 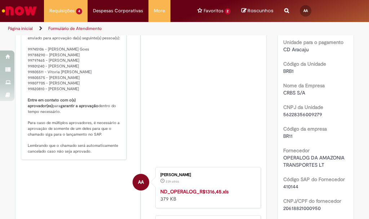 What do you see at coordinates (19, 11) in the screenshot?
I see `img: ServiceNow` at bounding box center [19, 11].